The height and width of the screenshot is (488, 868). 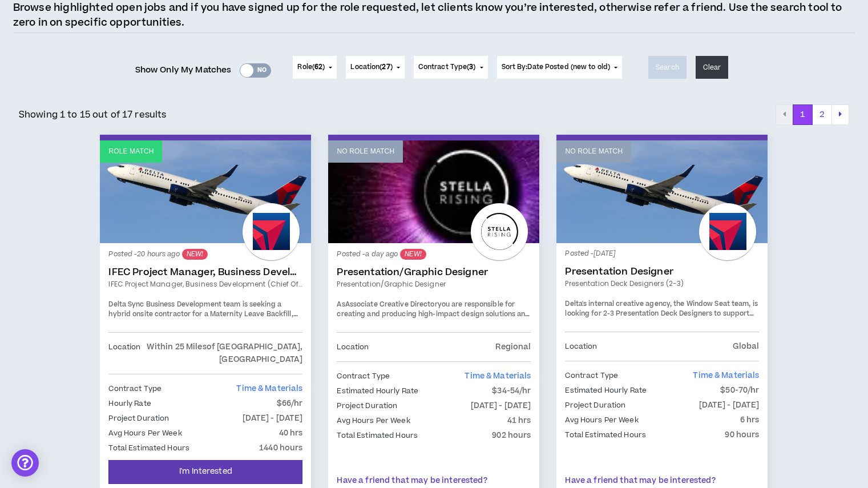 I want to click on span: I'm Interested, so click(x=206, y=472).